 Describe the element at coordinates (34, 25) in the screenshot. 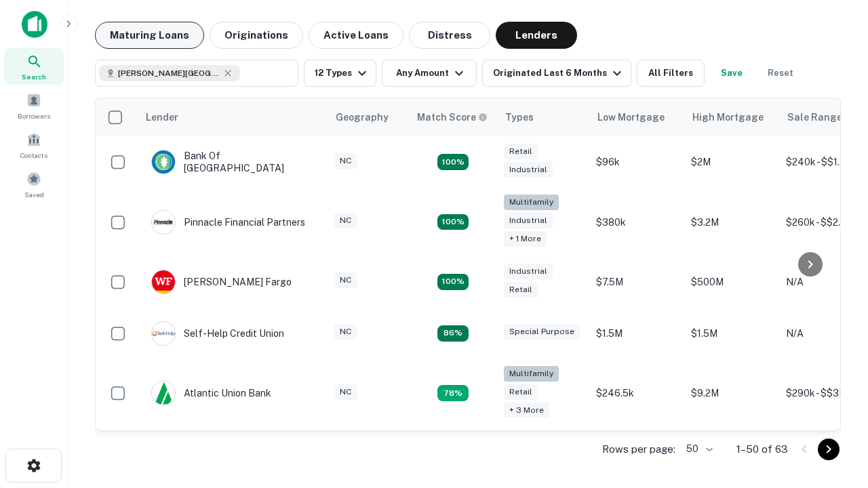

I see `img: capitalize-icon.png` at that location.